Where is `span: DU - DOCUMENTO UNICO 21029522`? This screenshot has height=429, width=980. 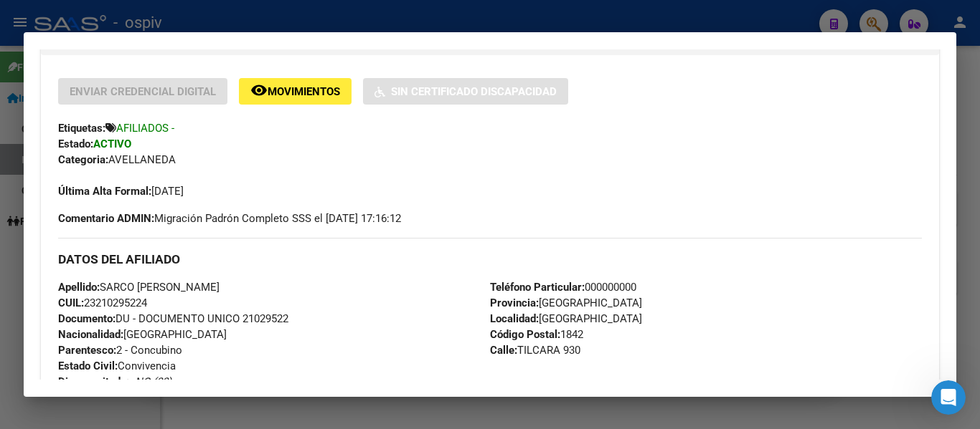 span: DU - DOCUMENTO UNICO 21029522 is located at coordinates (173, 319).